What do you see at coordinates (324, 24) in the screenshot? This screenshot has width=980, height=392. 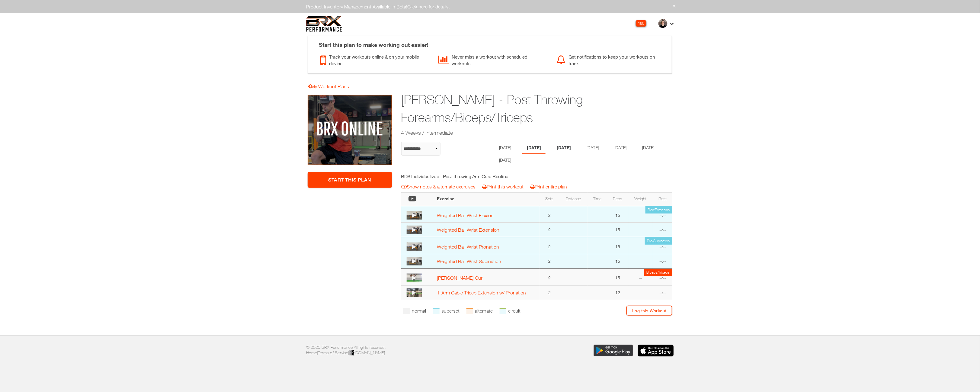 I see `img: 6f7da32581c89ca25d665dc3aae533e4f14fe3ef_original.svg` at bounding box center [324, 24].